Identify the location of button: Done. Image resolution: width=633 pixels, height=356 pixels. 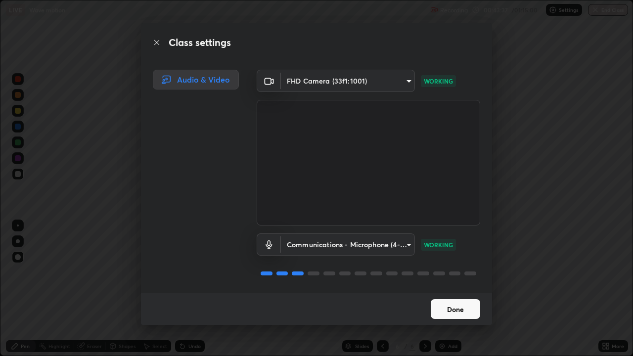
(455, 309).